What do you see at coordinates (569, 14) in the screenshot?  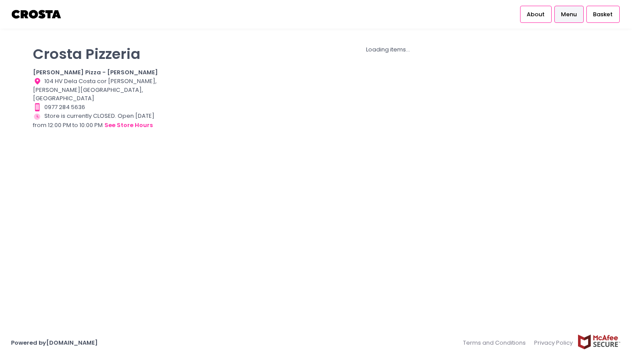 I see `span: Menu` at bounding box center [569, 14].